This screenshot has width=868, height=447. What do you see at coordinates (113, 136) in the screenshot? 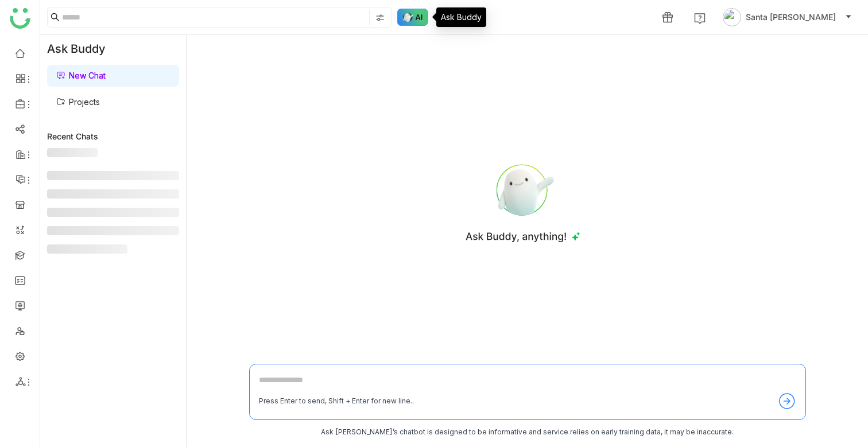
I see `div: Recent Chats` at bounding box center [113, 136].